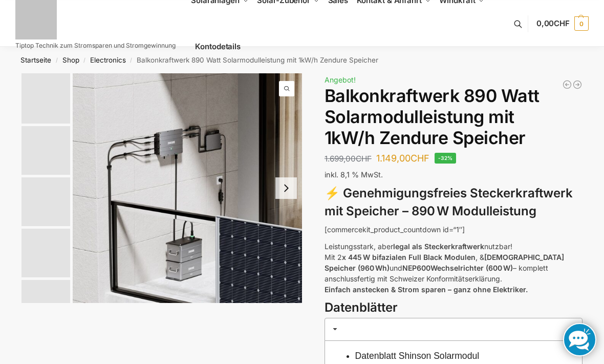 Image resolution: width=604 pixels, height=364 pixels. I want to click on span: Angebot!, so click(340, 80).